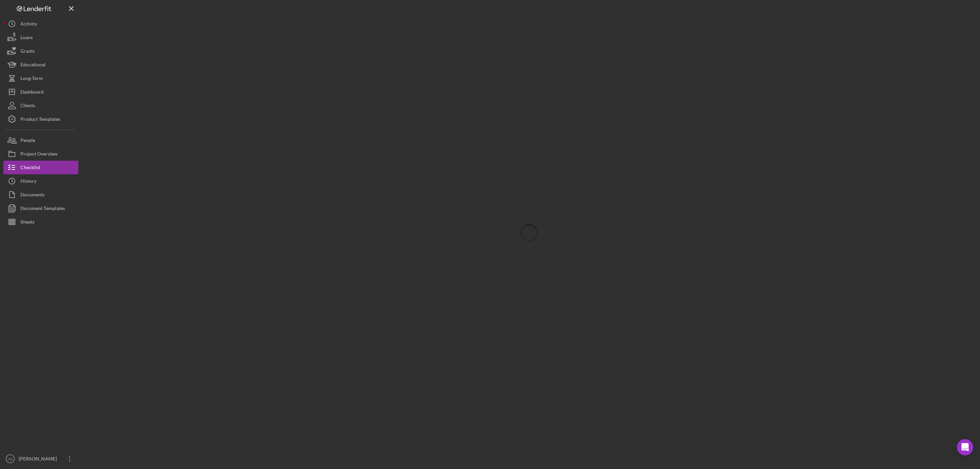 The width and height of the screenshot is (980, 469). I want to click on button: Long-Term, so click(41, 78).